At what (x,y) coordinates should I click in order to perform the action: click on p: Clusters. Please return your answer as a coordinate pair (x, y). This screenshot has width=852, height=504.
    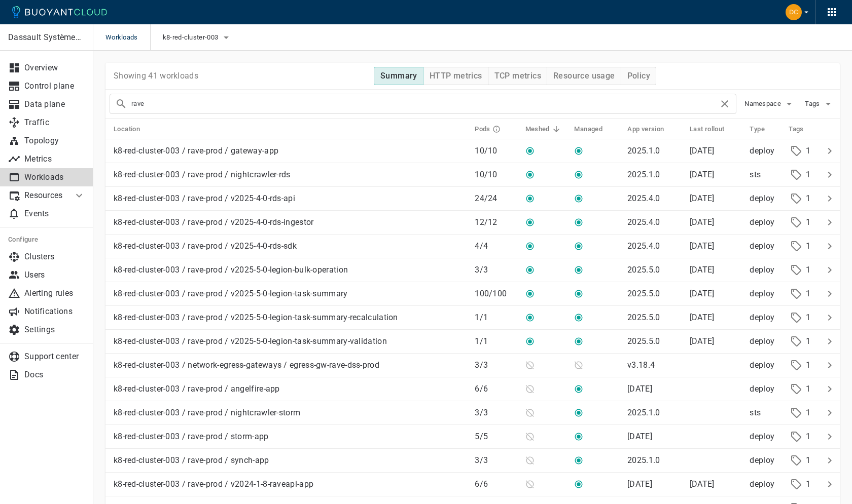
    Looking at the image, I should click on (55, 257).